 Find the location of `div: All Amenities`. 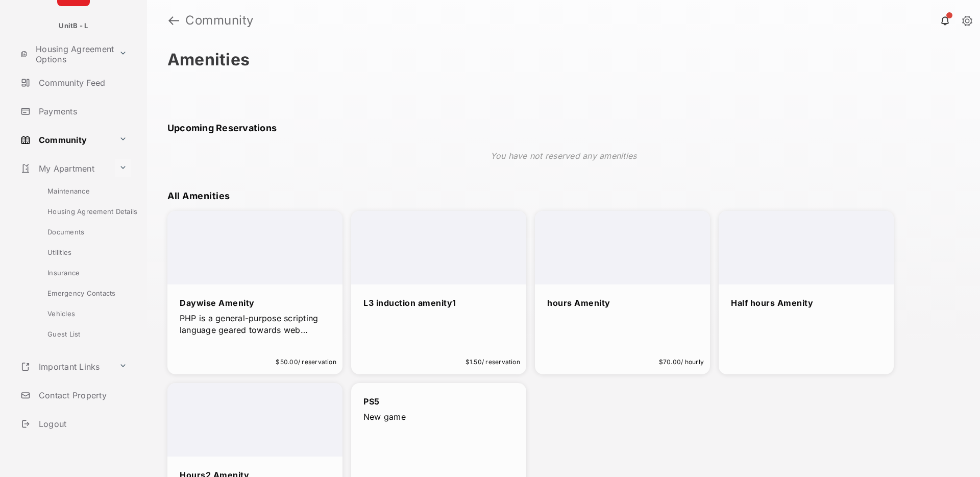

div: All Amenities is located at coordinates (563, 196).